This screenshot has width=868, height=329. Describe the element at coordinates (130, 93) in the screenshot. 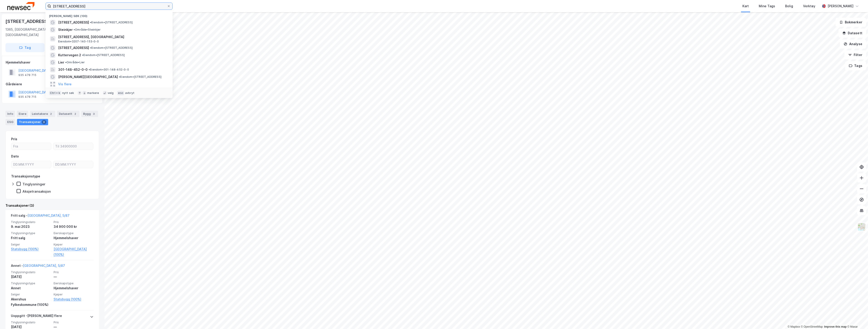

I see `div: avbryt` at that location.